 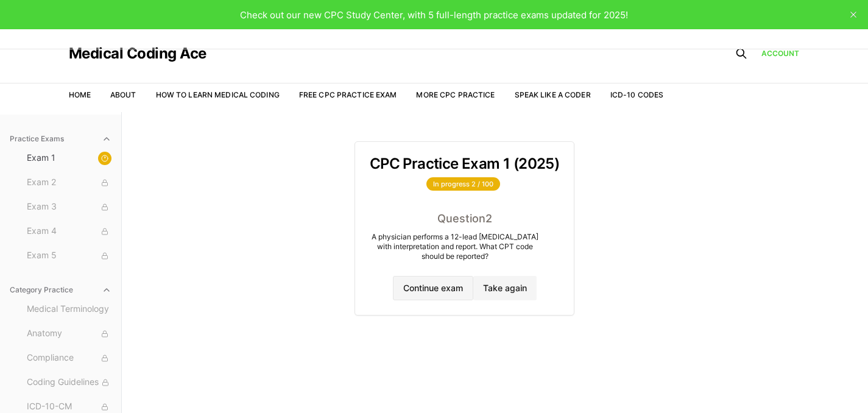 What do you see at coordinates (69, 334) in the screenshot?
I see `button: Anatomy` at bounding box center [69, 334].